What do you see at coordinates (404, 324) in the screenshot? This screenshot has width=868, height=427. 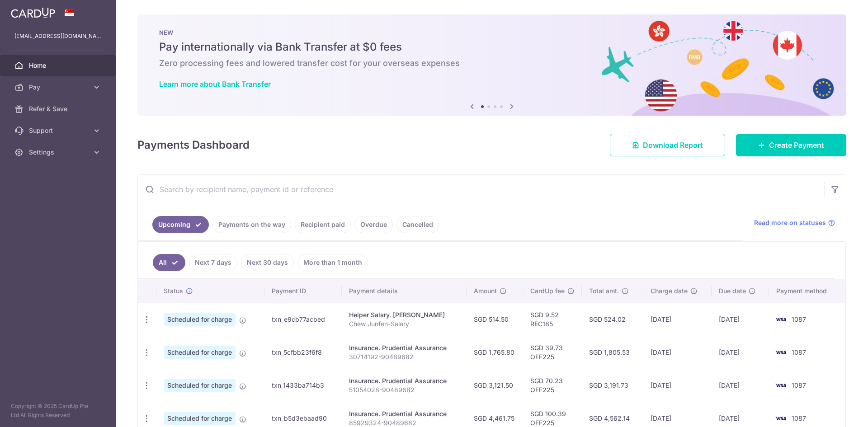 I see `p: Chew Junfen-Salary` at bounding box center [404, 324].